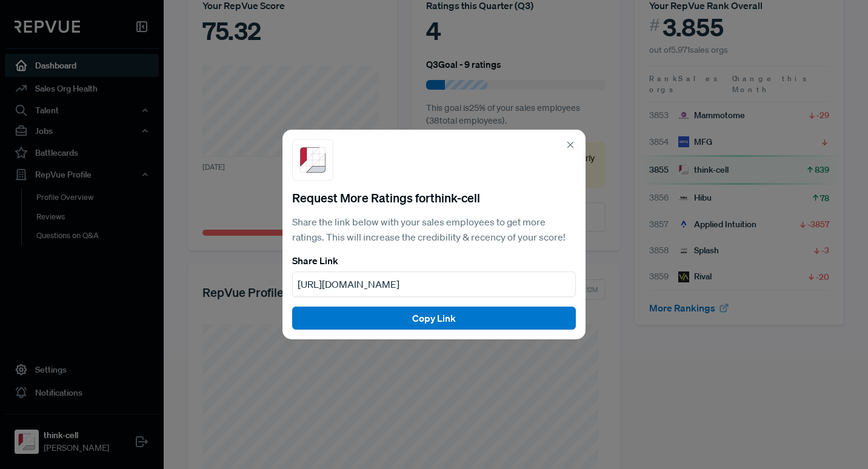 The image size is (868, 469). I want to click on h5: Request More Ratings for think-cell, so click(434, 197).